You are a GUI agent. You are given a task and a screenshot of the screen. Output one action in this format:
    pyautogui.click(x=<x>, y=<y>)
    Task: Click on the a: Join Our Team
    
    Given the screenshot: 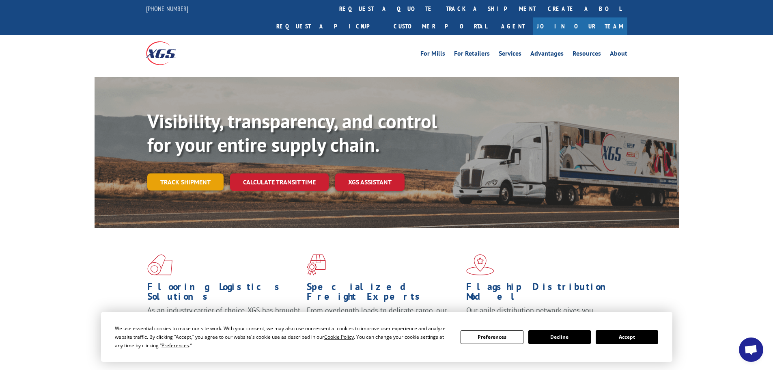 What is the action you would take?
    pyautogui.click(x=580, y=26)
    